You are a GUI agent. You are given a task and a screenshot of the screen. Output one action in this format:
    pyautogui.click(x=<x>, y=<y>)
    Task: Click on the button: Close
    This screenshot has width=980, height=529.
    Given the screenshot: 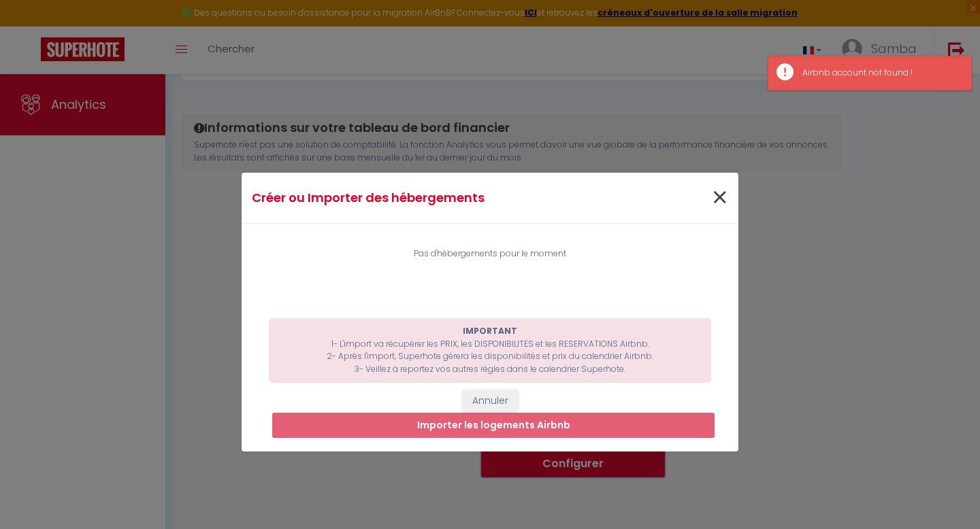 What is the action you would take?
    pyautogui.click(x=719, y=198)
    